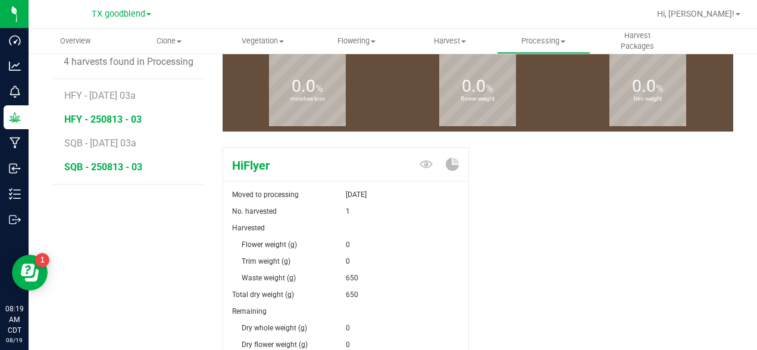 Image resolution: width=757 pixels, height=350 pixels. Describe the element at coordinates (648, 89) in the screenshot. I see `group-info-box: Trim weight %` at that location.